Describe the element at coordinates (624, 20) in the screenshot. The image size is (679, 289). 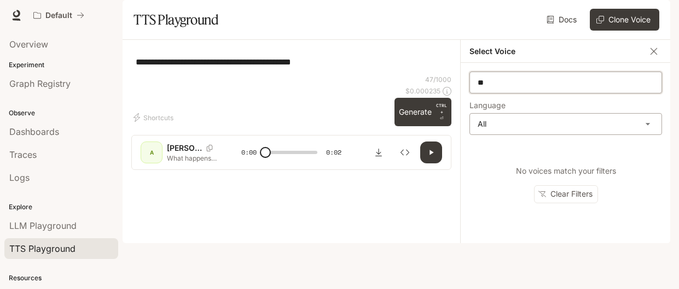
I see `button: Clone Voice` at that location.